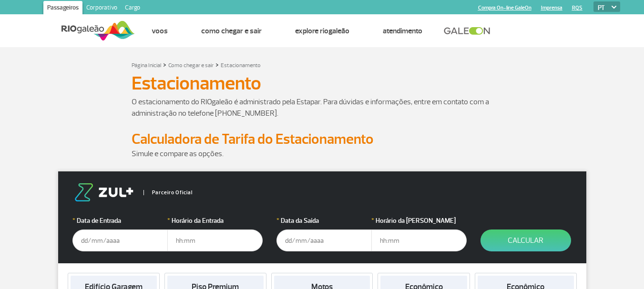 The width and height of the screenshot is (644, 289). I want to click on button: Calcular, so click(526, 240).